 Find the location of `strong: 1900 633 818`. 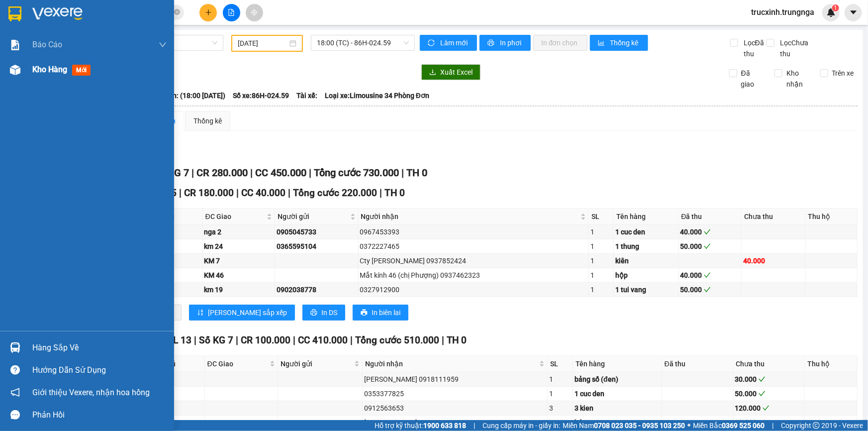

strong: 1900 633 818 is located at coordinates (444, 426).